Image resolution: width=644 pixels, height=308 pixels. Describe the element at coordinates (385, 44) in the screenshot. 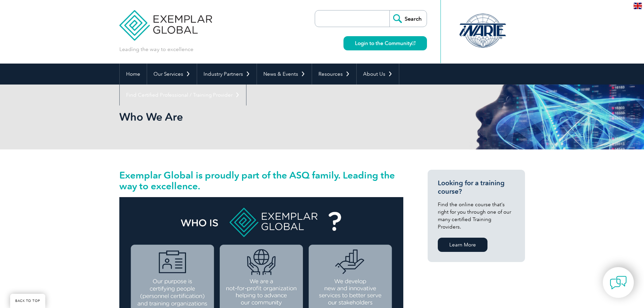

I see `a: Login to the Community` at that location.